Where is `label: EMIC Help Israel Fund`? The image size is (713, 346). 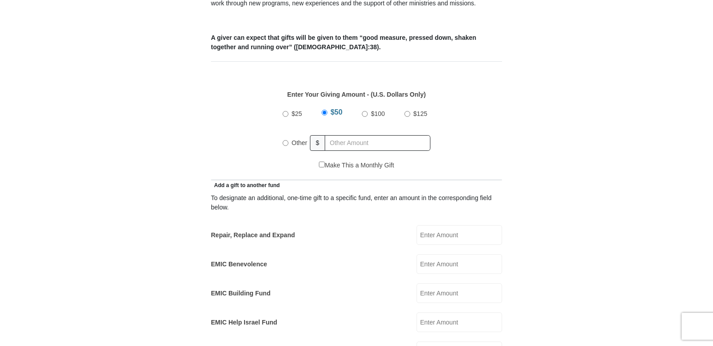
label: EMIC Help Israel Fund is located at coordinates (244, 322).